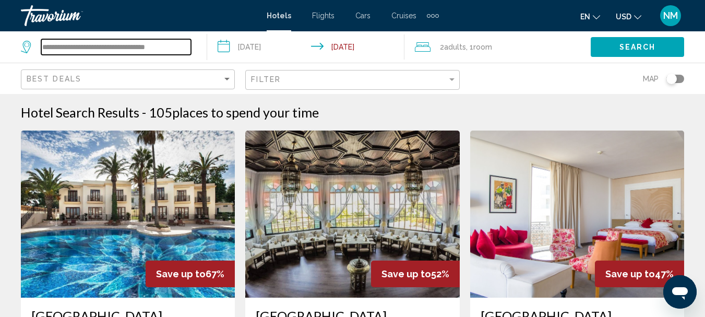 This screenshot has height=317, width=705. What do you see at coordinates (279, 16) in the screenshot?
I see `span: Hotels` at bounding box center [279, 16].